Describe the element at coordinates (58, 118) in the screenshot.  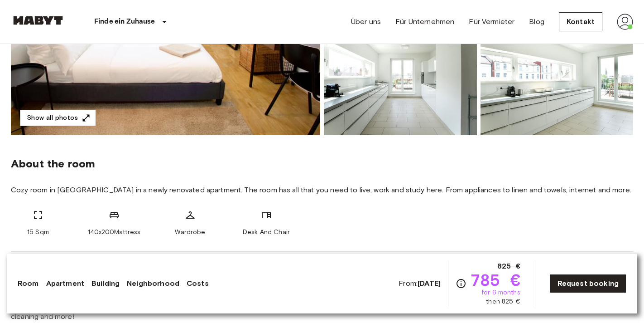
I see `button: Show all photos` at that location.